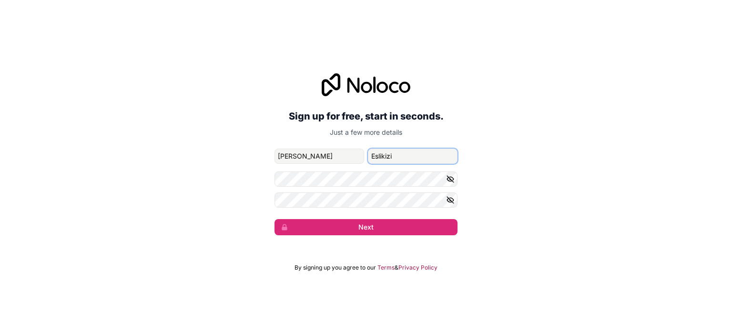 The width and height of the screenshot is (732, 331). Describe the element at coordinates (366, 132) in the screenshot. I see `p: Just a few more details` at that location.